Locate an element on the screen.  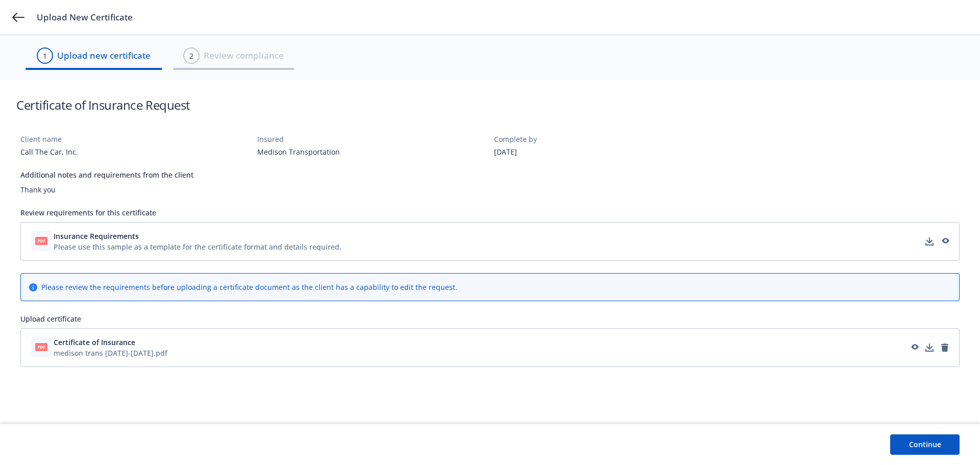
div: Please review the requirements before uploading a certificate document as the client has a capabi... is located at coordinates (249, 287).